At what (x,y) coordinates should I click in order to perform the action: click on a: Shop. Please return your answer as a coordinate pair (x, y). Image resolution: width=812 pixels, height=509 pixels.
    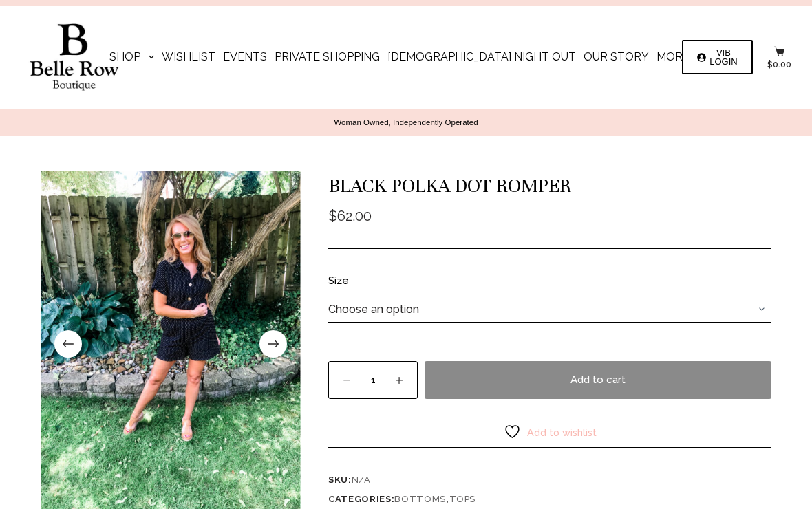
    Looking at the image, I should click on (131, 57).